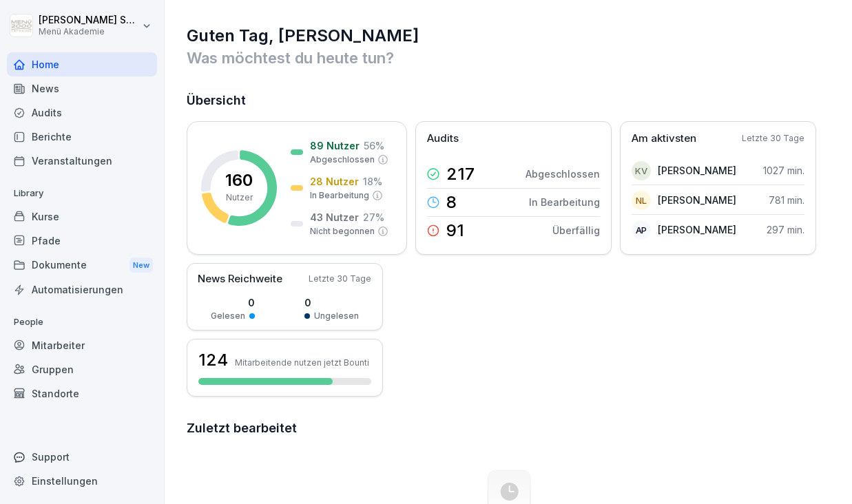 This screenshot has height=504, width=852. What do you see at coordinates (82, 289) in the screenshot?
I see `div: Automatisierungen` at bounding box center [82, 289].